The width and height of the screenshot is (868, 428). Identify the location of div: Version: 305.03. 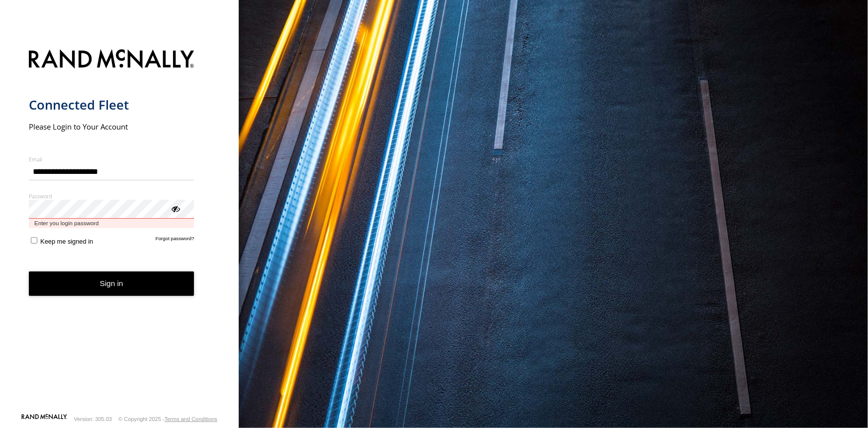
(93, 419).